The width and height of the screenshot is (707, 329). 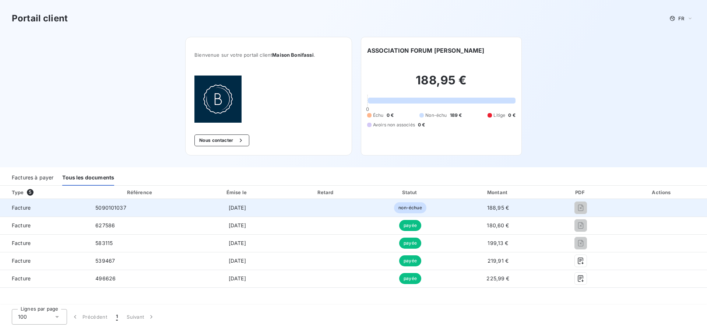 What do you see at coordinates (498, 278) in the screenshot?
I see `span: 225,99 €` at bounding box center [498, 278].